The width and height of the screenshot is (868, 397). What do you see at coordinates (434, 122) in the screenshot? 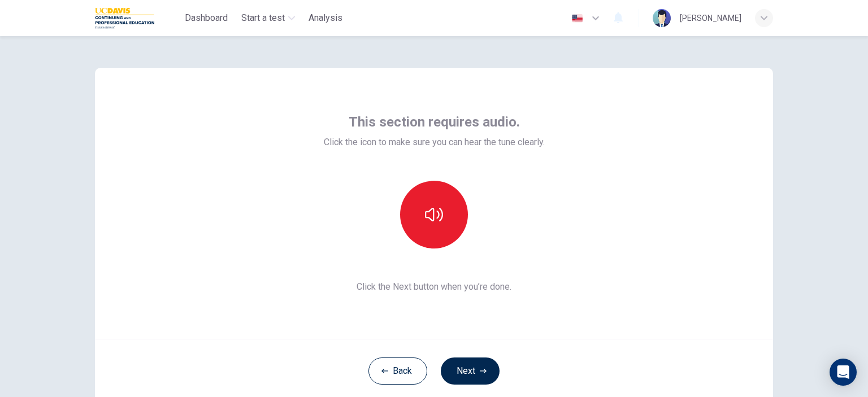
I see `span: This section requires audio.` at bounding box center [434, 122].